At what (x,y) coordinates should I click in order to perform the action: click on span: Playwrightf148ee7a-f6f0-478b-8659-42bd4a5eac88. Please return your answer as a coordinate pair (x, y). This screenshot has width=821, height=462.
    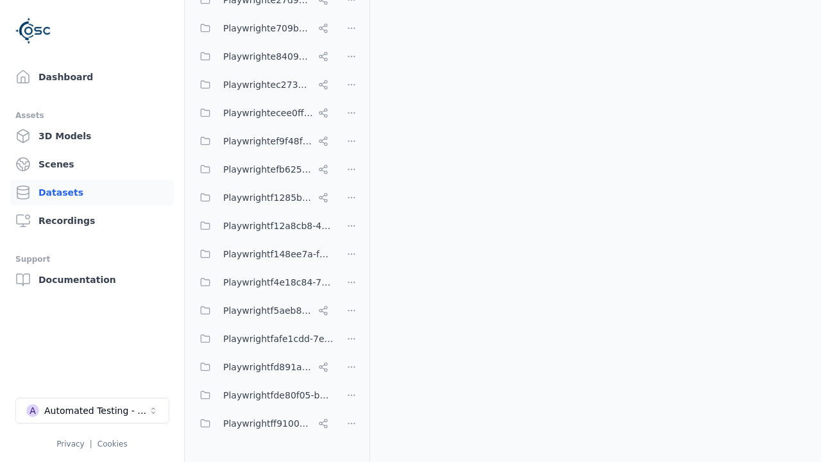
    Looking at the image, I should click on (279, 254).